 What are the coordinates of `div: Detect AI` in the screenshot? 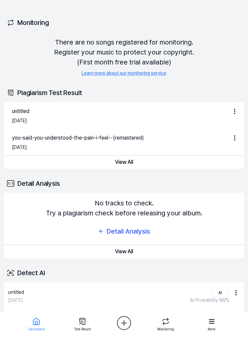 It's located at (124, 273).